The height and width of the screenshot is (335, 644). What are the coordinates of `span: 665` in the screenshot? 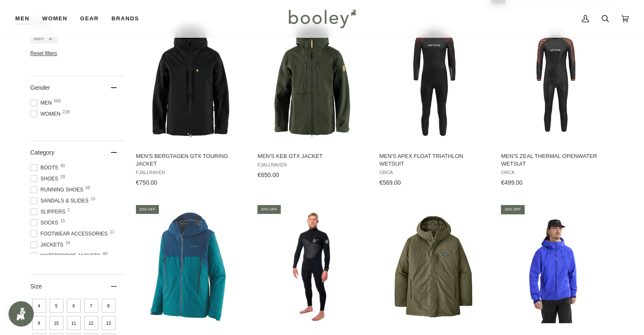 It's located at (57, 101).